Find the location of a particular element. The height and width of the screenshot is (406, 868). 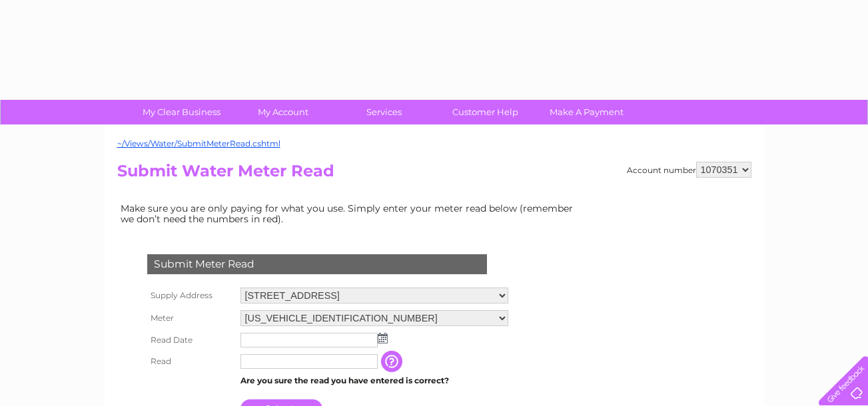

a: My Clear Business is located at coordinates (181, 111).